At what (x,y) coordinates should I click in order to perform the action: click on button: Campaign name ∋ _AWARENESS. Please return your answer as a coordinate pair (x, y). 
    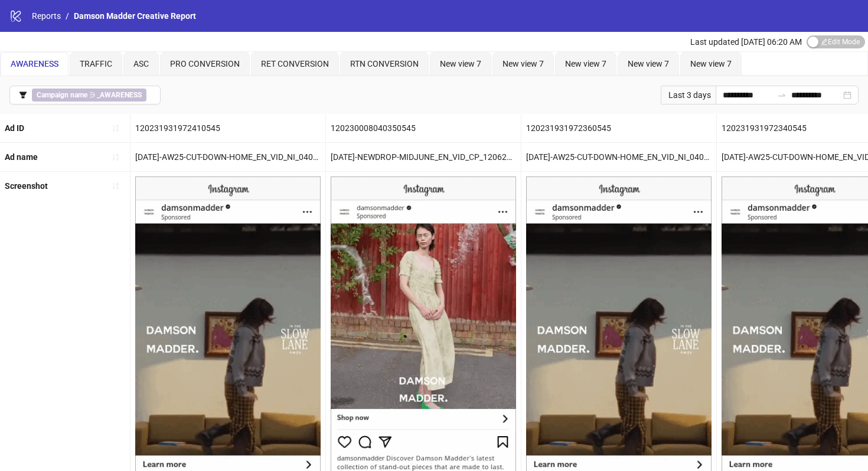
    Looking at the image, I should click on (85, 95).